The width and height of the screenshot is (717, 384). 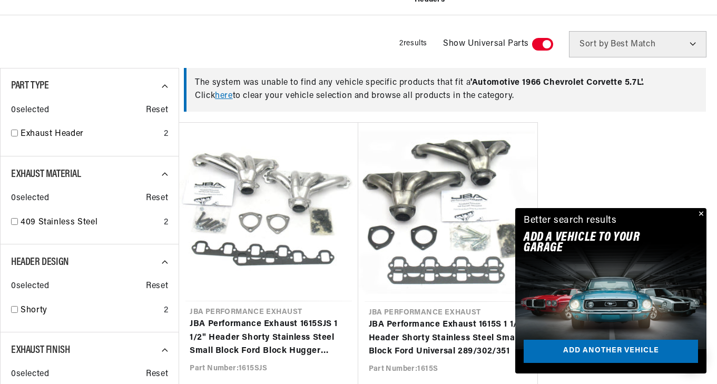 I want to click on span: 2 results, so click(x=413, y=43).